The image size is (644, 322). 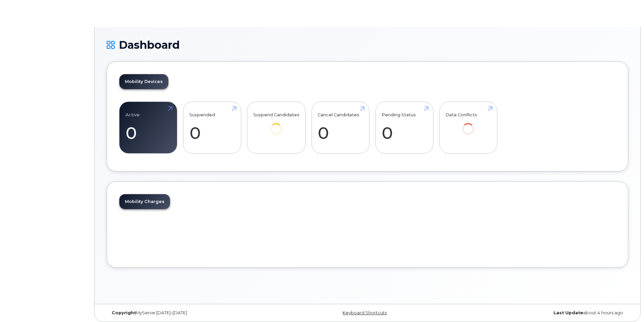 What do you see at coordinates (144, 202) in the screenshot?
I see `a: Mobility Charges` at bounding box center [144, 202].